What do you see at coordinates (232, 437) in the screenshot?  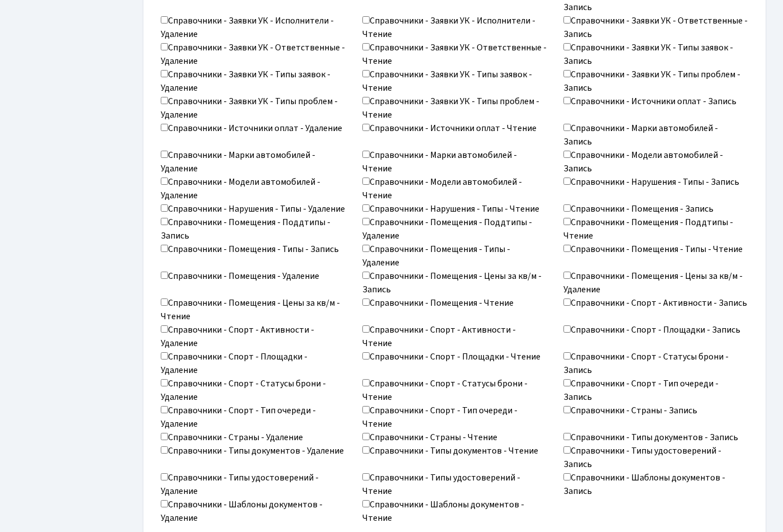 I see `label: Справочники - Страны - Удаление` at bounding box center [232, 437].